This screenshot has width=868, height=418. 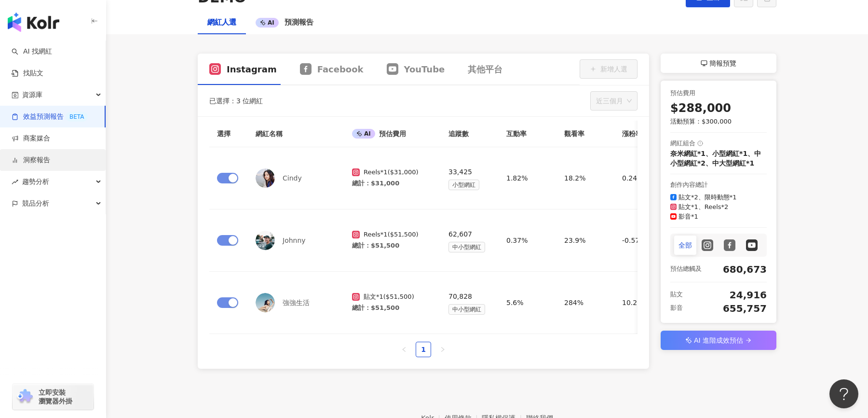 What do you see at coordinates (391, 234) in the screenshot?
I see `span: Reels * 1 ( $51,500 )` at bounding box center [391, 234].